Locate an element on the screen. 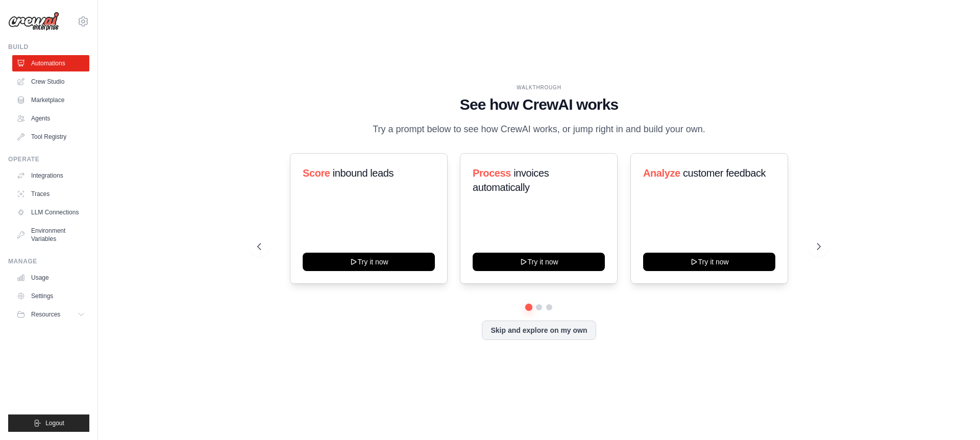 The height and width of the screenshot is (440, 980). a: Settings is located at coordinates (51, 296).